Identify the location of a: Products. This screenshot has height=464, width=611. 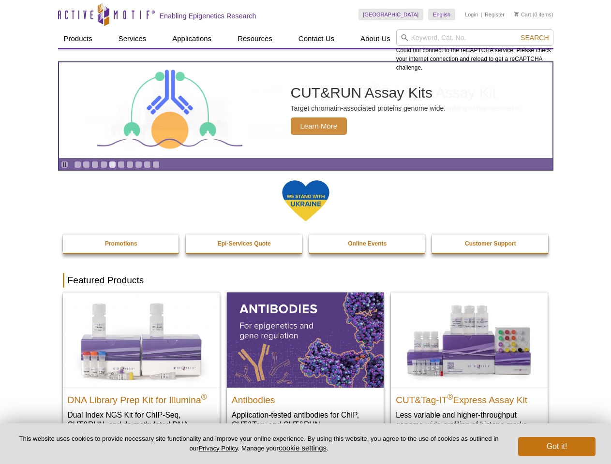
(78, 39).